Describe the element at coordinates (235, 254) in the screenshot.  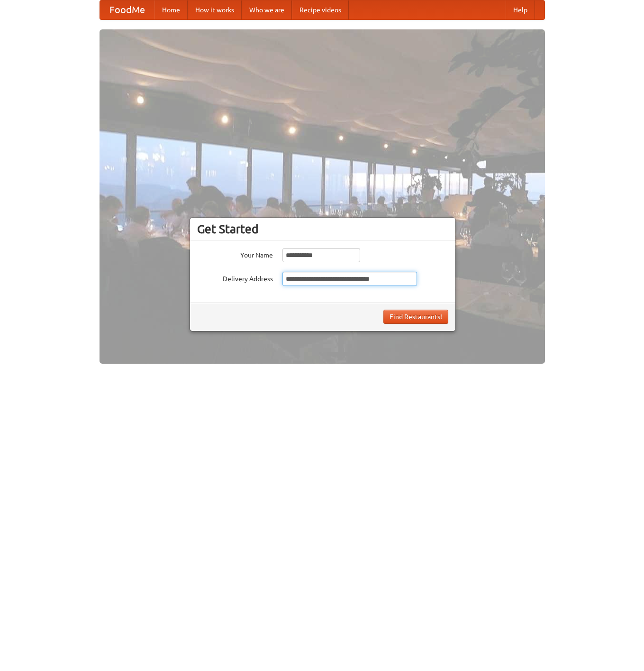
I see `label: Your Name` at that location.